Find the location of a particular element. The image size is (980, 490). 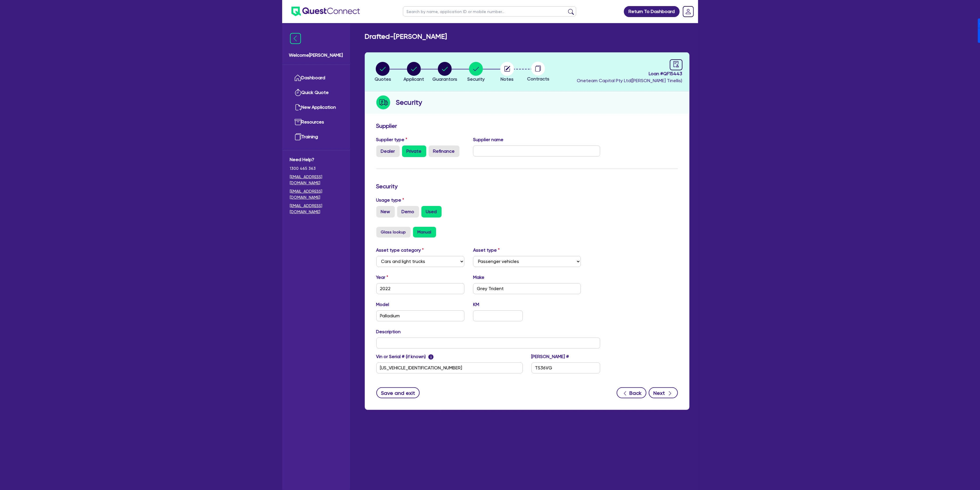

button: Security is located at coordinates (476, 72).